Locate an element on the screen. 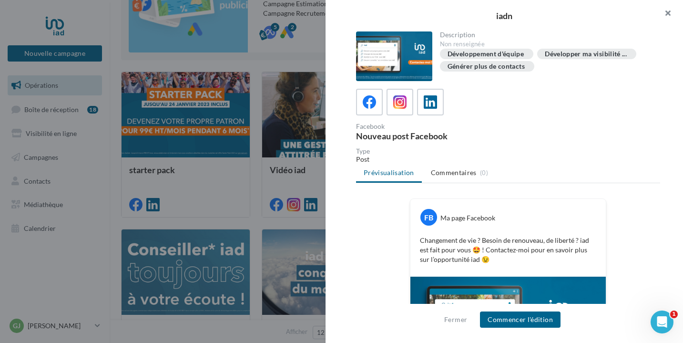 This screenshot has width=683, height=343. img: website_grey.svg is located at coordinates (19, 29).